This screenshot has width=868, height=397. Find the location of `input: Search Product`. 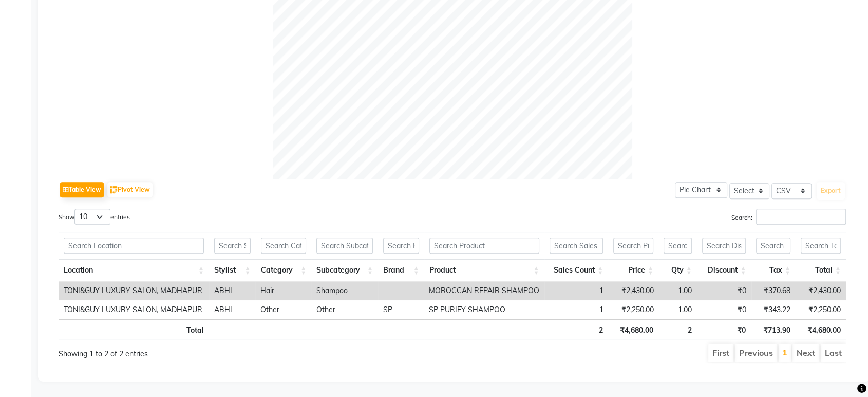

input: Search Product is located at coordinates (485, 245).